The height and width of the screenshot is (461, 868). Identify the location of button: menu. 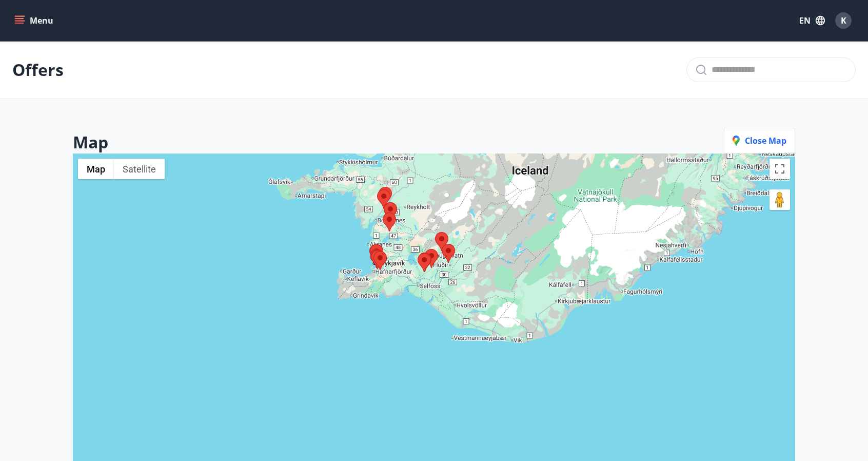
(35, 21).